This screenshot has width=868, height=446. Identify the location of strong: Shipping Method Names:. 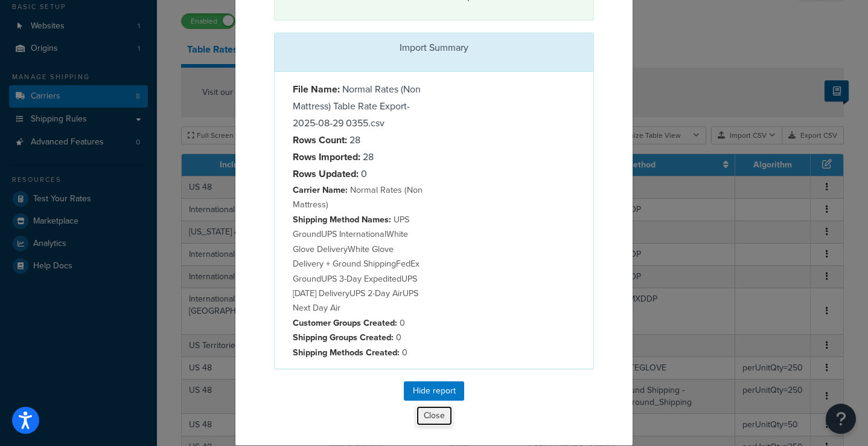
(342, 219).